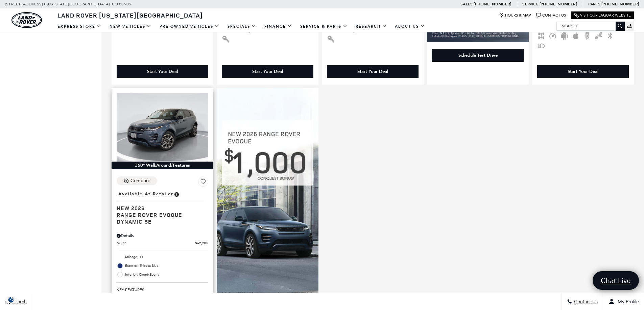 The image size is (644, 310). What do you see at coordinates (553, 35) in the screenshot?
I see `span: Adaptive Cruise Control` at bounding box center [553, 35].